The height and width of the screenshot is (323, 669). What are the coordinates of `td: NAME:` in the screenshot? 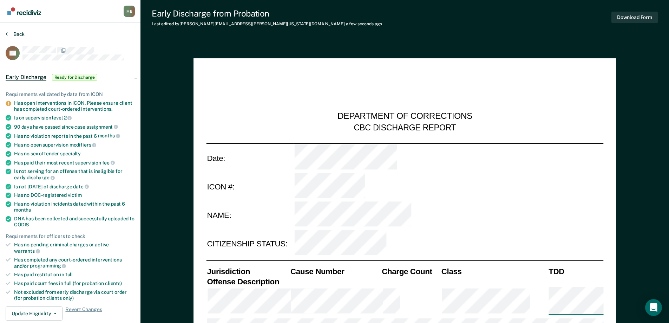 It's located at (250, 215).